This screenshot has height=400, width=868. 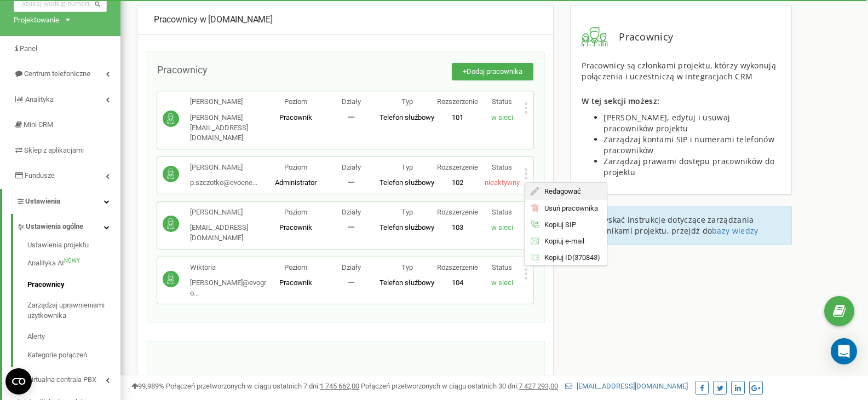 I want to click on font: Ustawienia projektu, so click(x=58, y=245).